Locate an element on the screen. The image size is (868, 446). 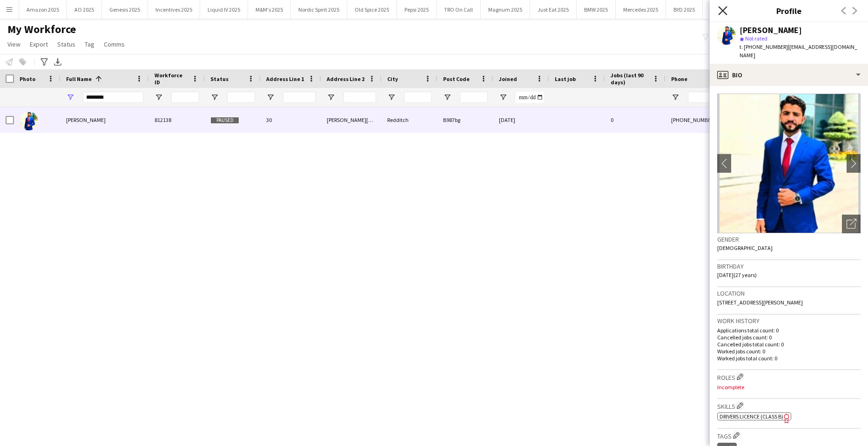
a: View is located at coordinates (14, 44).